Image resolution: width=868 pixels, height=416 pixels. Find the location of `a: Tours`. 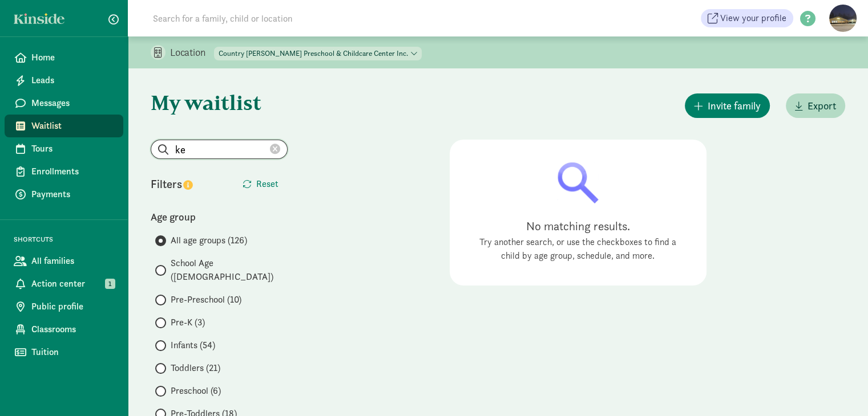

a: Tours is located at coordinates (64, 149).